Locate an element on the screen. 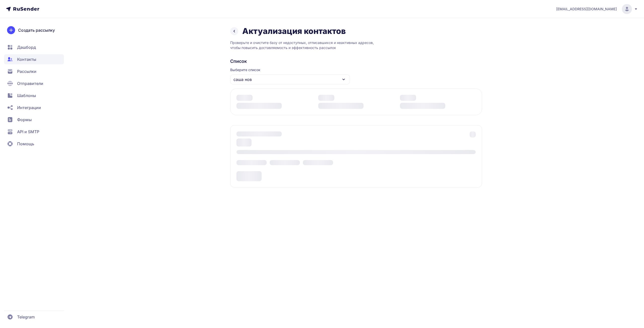 Image resolution: width=644 pixels, height=328 pixels. h2: Список is located at coordinates (356, 62).